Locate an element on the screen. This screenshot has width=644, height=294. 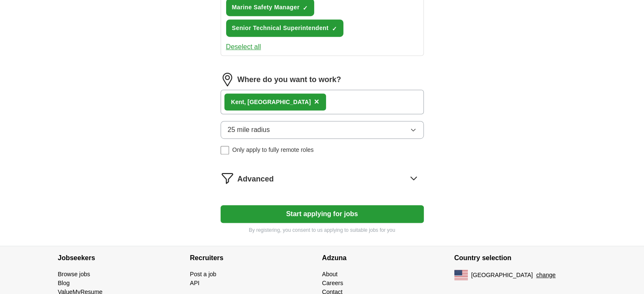
button: 25 mile radius is located at coordinates (323, 130).